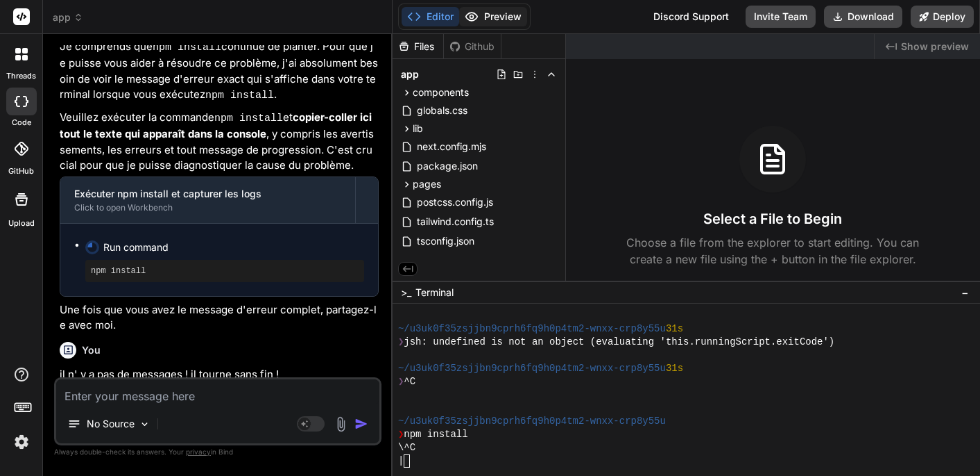 The height and width of the screenshot is (476, 980). I want to click on p: Choose a file from the explorer to start editing. You can create a new file using the + button in..., so click(773, 251).